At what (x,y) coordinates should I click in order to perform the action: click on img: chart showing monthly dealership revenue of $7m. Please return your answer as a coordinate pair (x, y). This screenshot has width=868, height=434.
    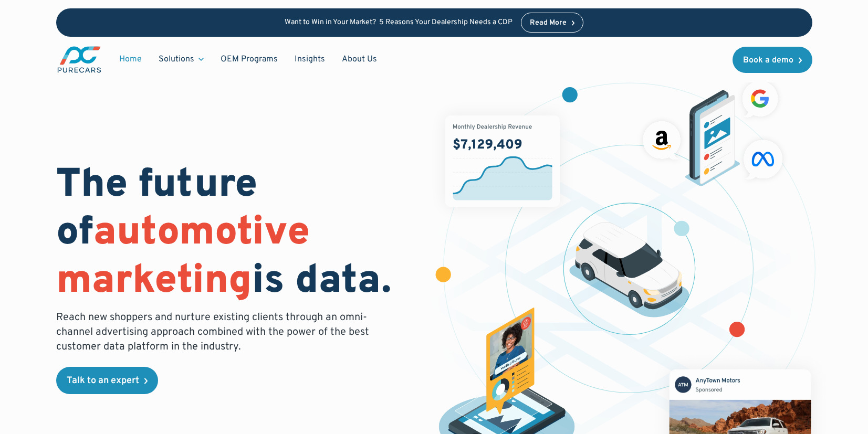
    Looking at the image, I should click on (502, 161).